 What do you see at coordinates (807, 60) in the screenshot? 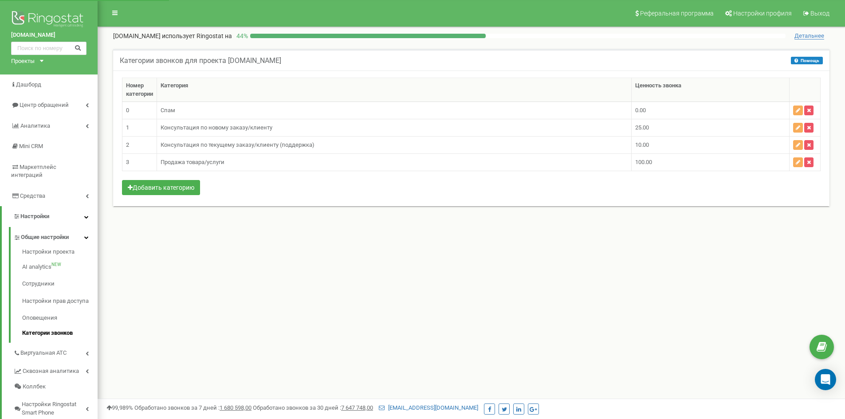
I see `button: Помощь` at bounding box center [807, 60].